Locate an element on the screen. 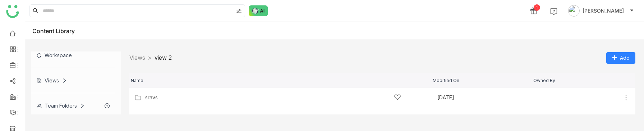 The width and height of the screenshot is (644, 131). img: logo is located at coordinates (13, 12).